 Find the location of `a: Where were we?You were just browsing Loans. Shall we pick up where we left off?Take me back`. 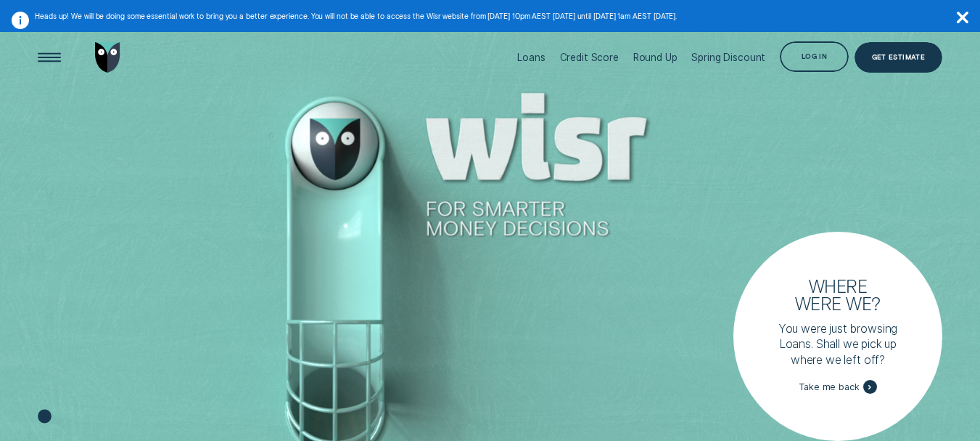

a: Where were we?You were just browsing Loans. Shall we pick up where we left off?Take me back is located at coordinates (838, 336).